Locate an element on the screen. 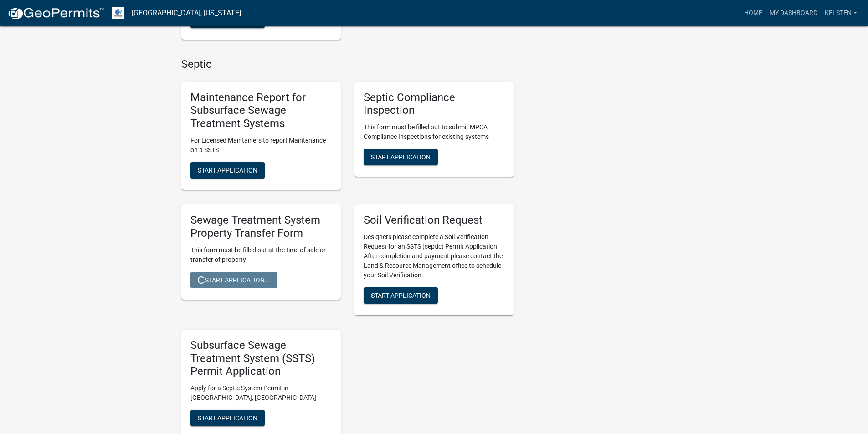 The height and width of the screenshot is (434, 868). img: Otter Tail County, Minnesota is located at coordinates (118, 13).